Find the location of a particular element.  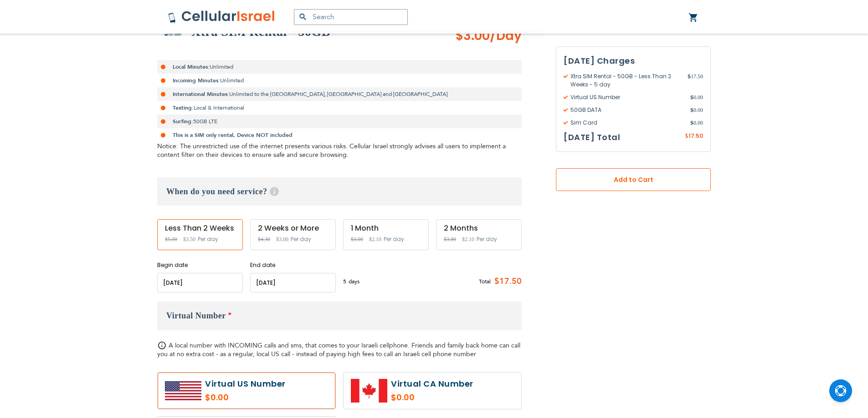

li: 50GB LTE is located at coordinates (339, 122).